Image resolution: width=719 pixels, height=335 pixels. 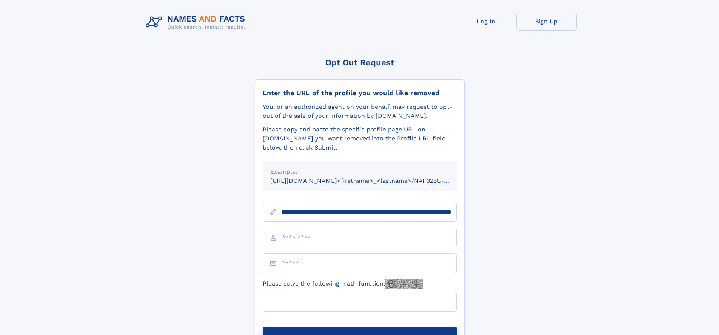 I want to click on div: Opt Out Request, so click(x=360, y=62).